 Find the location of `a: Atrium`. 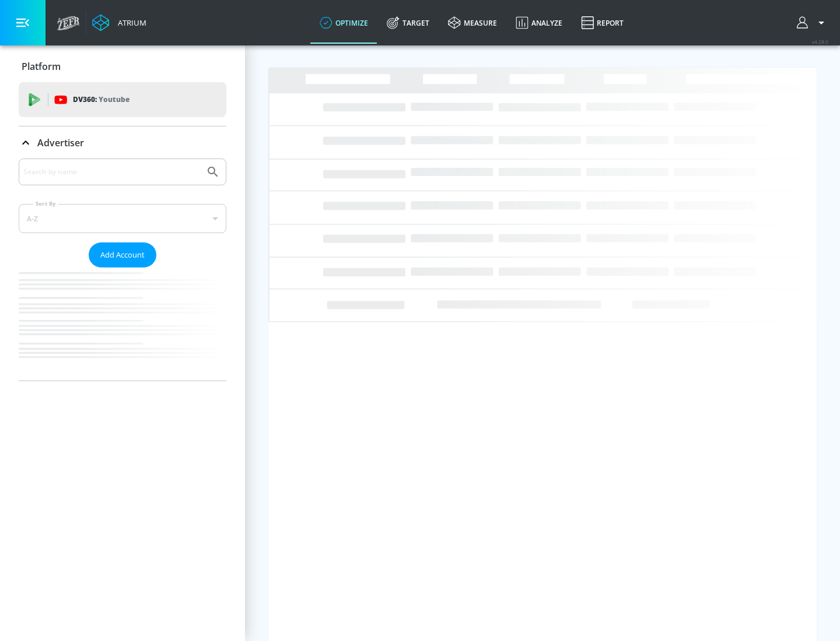

a: Atrium is located at coordinates (119, 23).